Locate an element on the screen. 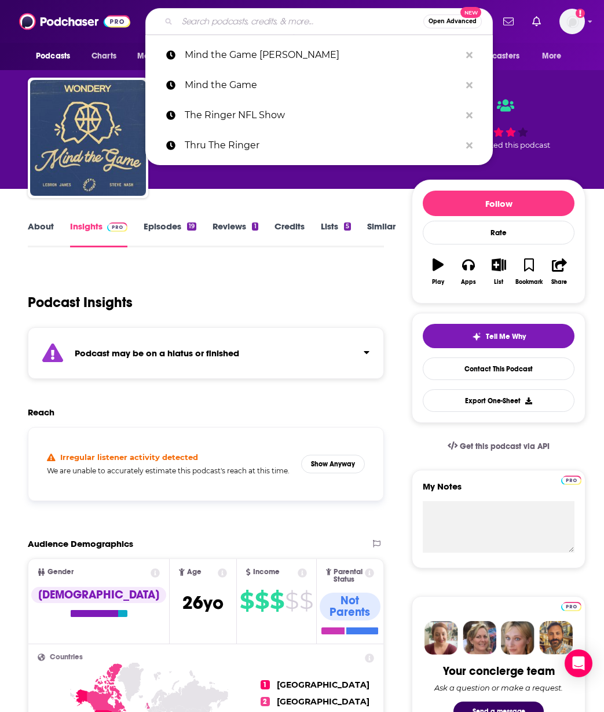 Image resolution: width=604 pixels, height=712 pixels. img: Barbara Profile is located at coordinates (479, 638).